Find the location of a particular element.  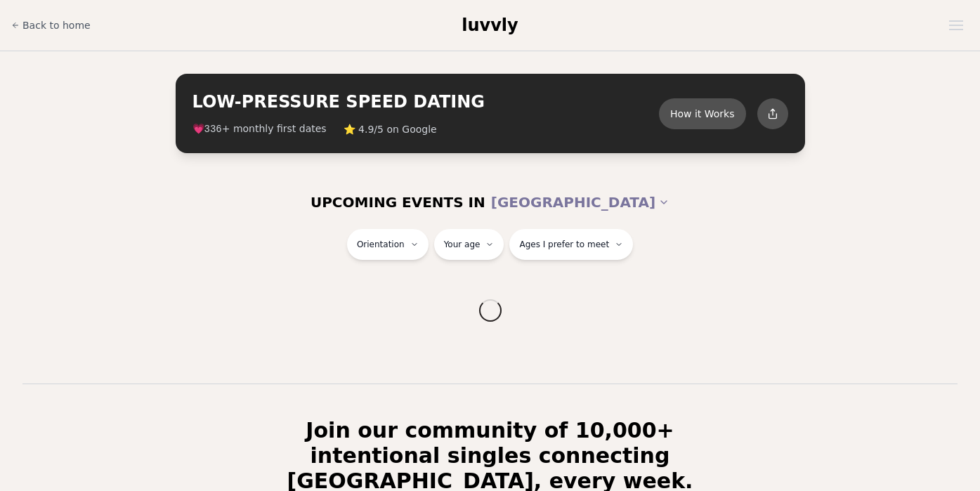

button: Orientation is located at coordinates (388, 244).